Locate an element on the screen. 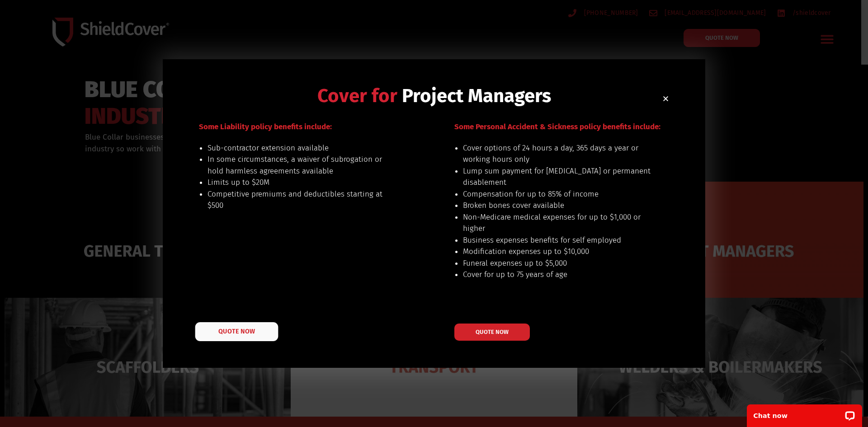 This screenshot has height=427, width=868. span: Some Liability policy benefits include: is located at coordinates (265, 127).